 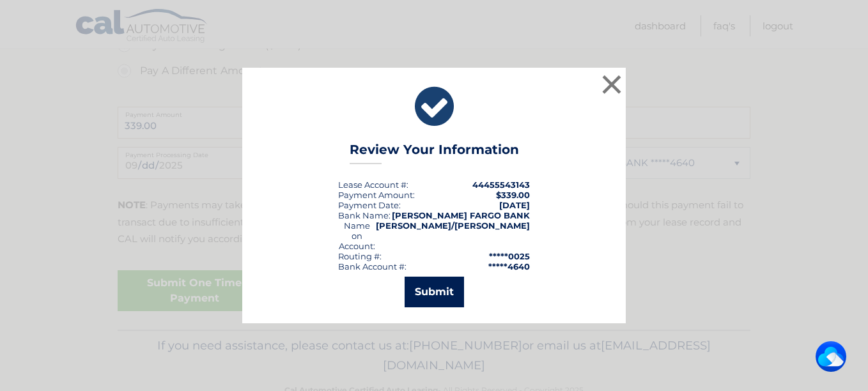 What do you see at coordinates (368, 205) in the screenshot?
I see `span: Payment Date` at bounding box center [368, 205].